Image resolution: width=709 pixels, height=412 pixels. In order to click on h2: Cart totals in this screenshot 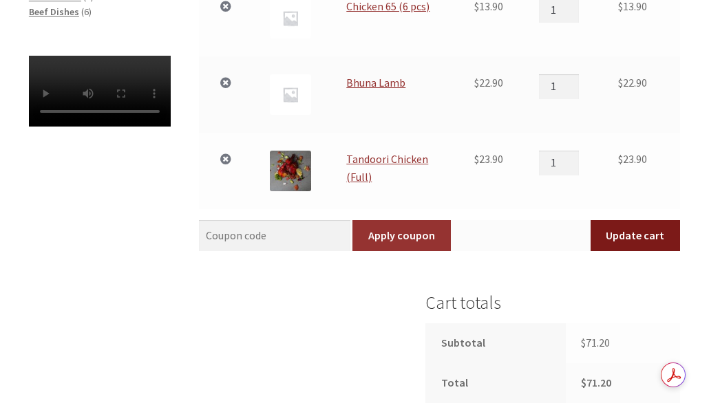, I will do `click(553, 303)`.